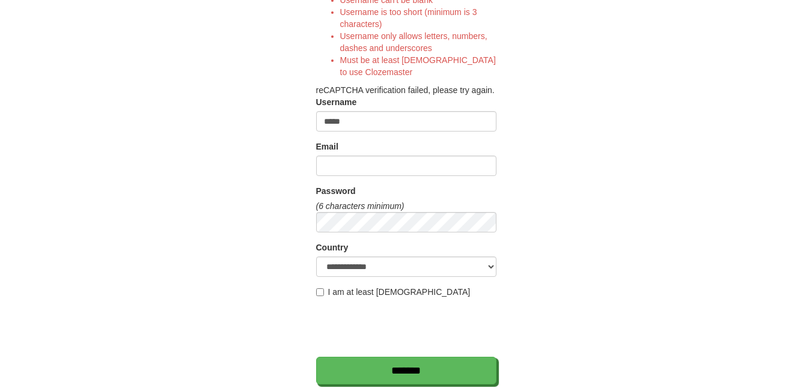  Describe the element at coordinates (332, 248) in the screenshot. I see `label: Country` at that location.